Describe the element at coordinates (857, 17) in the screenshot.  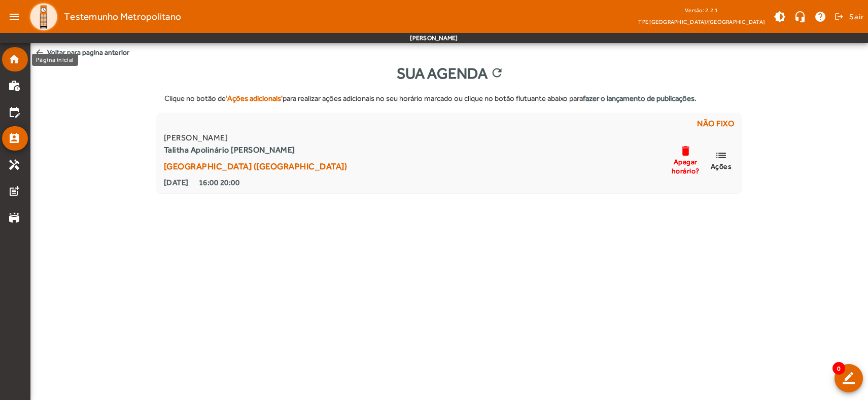
I see `span: Sair` at that location.